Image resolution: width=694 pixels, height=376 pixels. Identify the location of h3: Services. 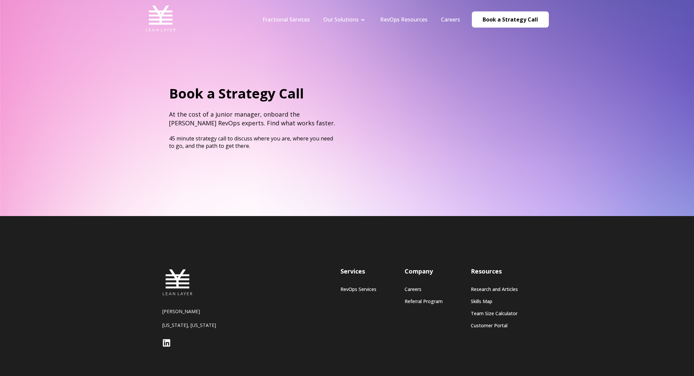
(358, 271).